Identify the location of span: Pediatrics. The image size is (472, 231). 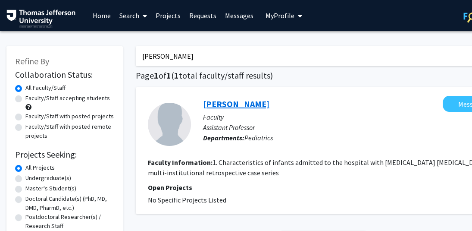
(259, 138).